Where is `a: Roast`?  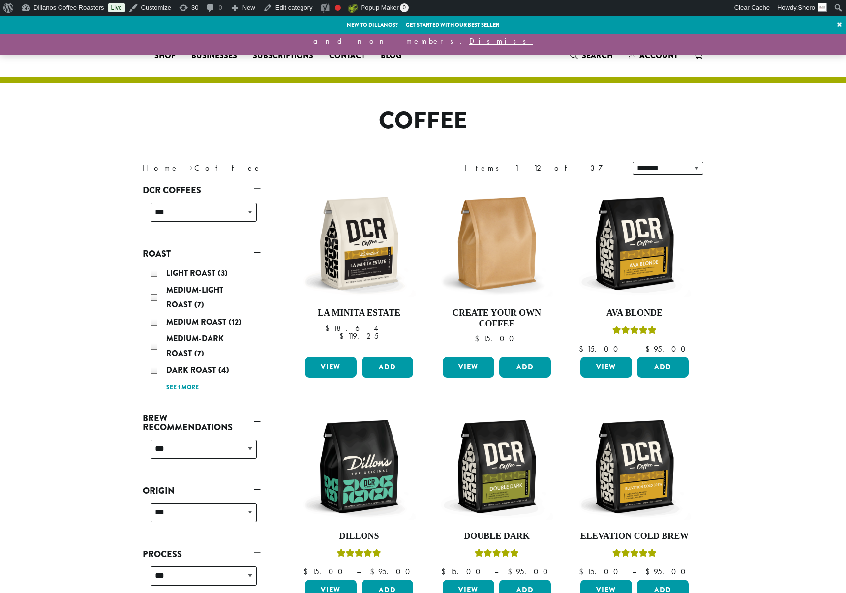
a: Roast is located at coordinates (202, 254).